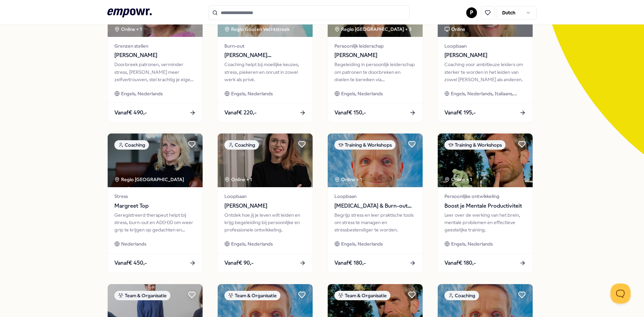 The image size is (644, 317). Describe the element at coordinates (155, 46) in the screenshot. I see `span: Grenzen stellen` at that location.